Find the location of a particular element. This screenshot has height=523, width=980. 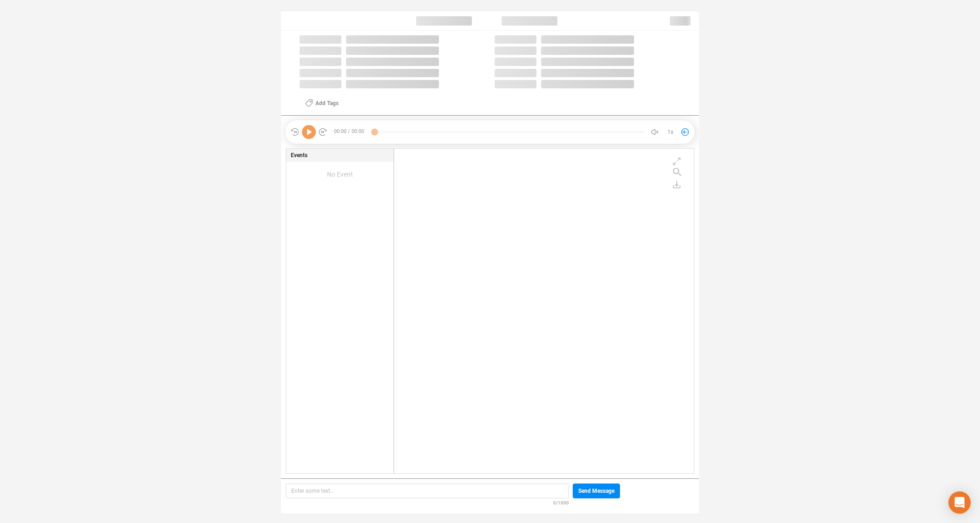

div: No Event is located at coordinates (339, 175).